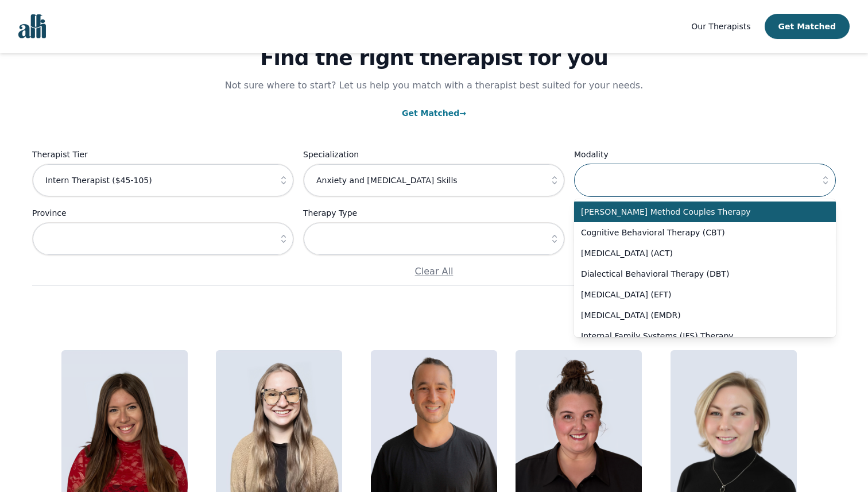  Describe the element at coordinates (434, 154) in the screenshot. I see `label: Specialization` at that location.